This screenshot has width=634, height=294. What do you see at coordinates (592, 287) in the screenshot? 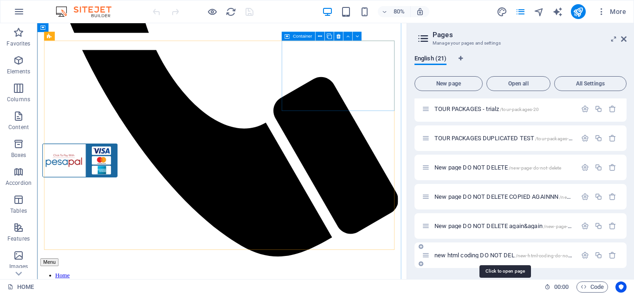
I see `span: Code` at bounding box center [592, 287].